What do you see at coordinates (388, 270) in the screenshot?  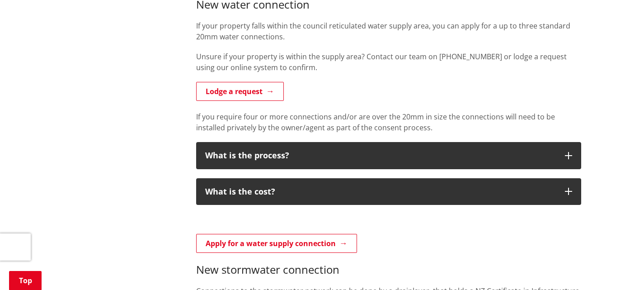 I see `h3: New stormwater connection` at bounding box center [388, 270].